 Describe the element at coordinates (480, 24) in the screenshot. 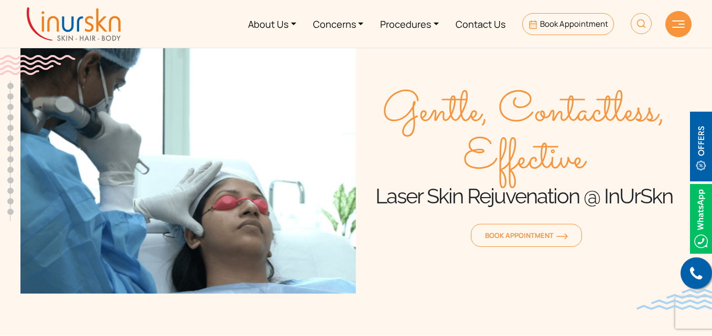

I see `a: Contact Us` at that location.